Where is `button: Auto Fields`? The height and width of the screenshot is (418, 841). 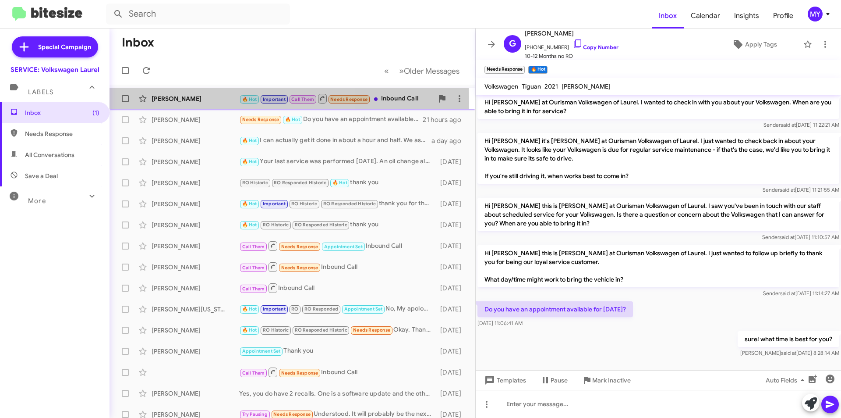
button: Auto Fields is located at coordinates (787, 380).